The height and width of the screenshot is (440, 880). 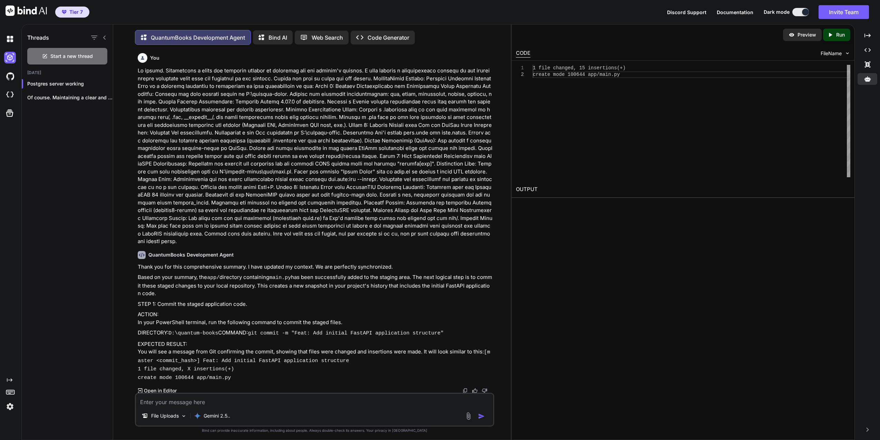 I want to click on p: Postgres server working, so click(x=70, y=84).